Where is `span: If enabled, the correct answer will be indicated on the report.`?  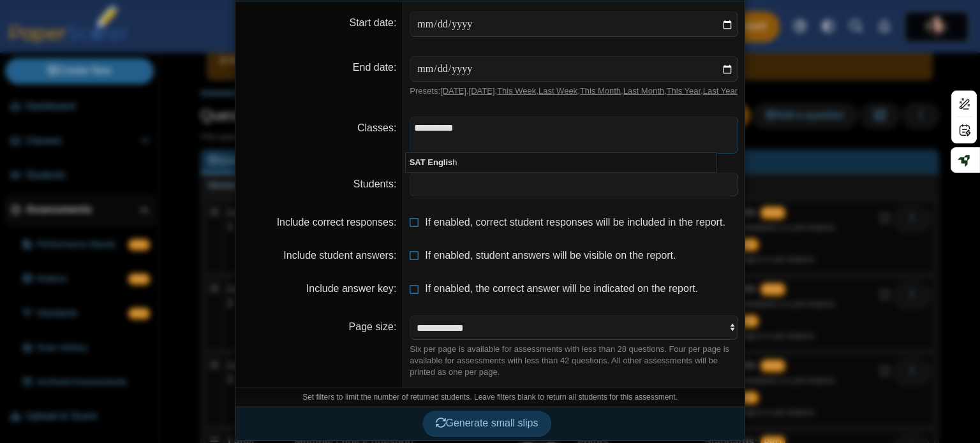 span: If enabled, the correct answer will be indicated on the report. is located at coordinates (561, 288).